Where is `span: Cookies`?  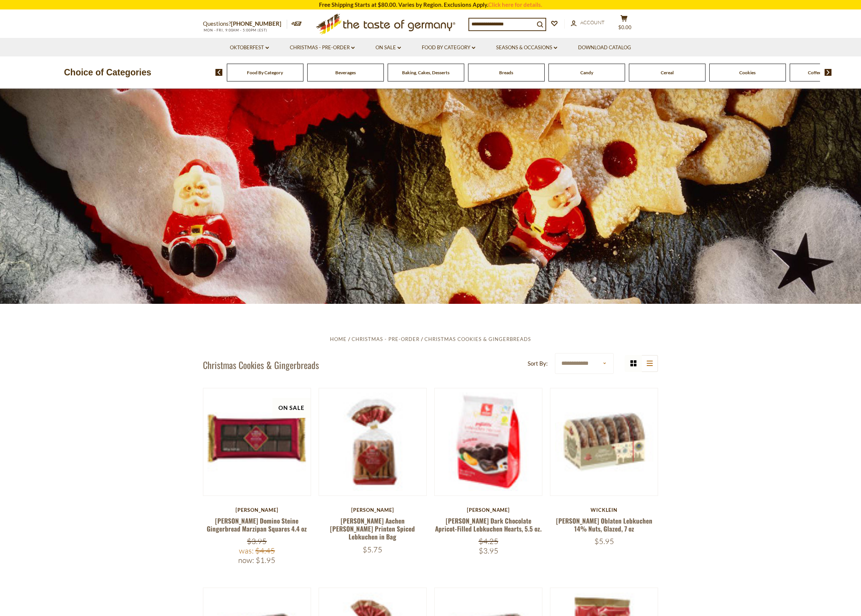 span: Cookies is located at coordinates (747, 72).